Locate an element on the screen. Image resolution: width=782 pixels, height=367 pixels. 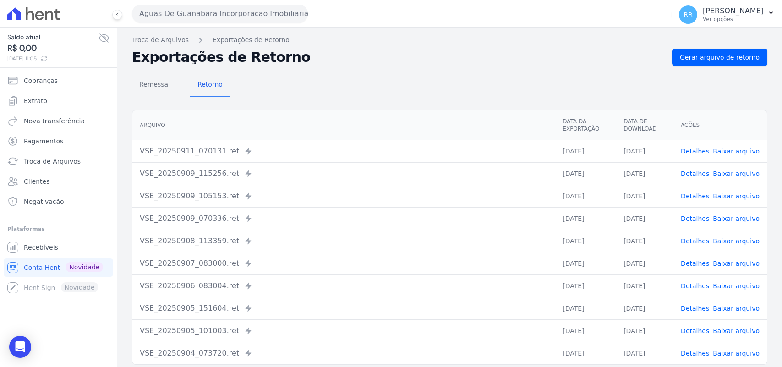
a: Retorno is located at coordinates (210, 85).